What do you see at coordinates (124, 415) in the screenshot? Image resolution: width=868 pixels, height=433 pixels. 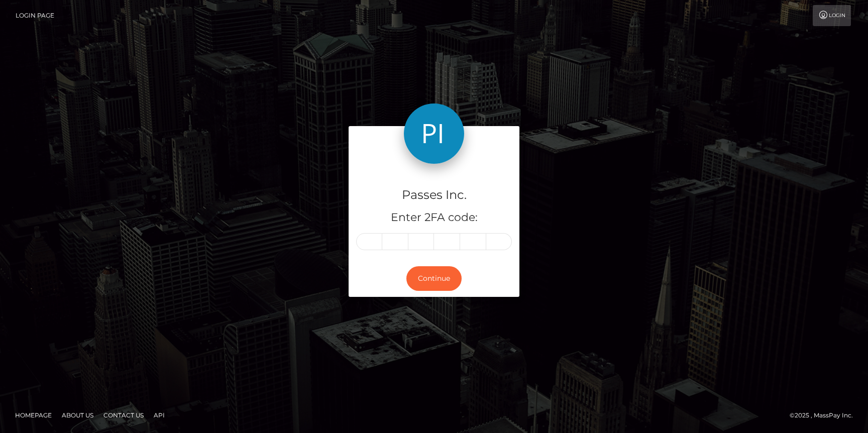 I see `a: Contact Us` at bounding box center [124, 415].